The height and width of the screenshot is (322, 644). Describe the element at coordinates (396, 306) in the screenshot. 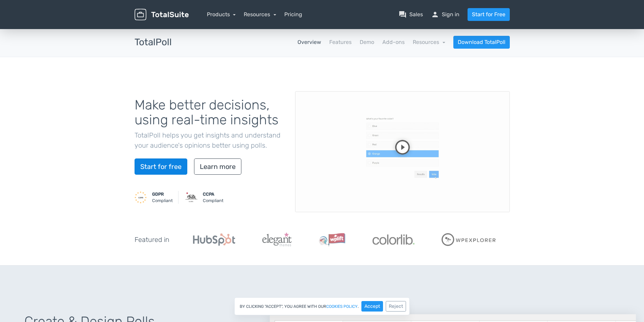

I see `button: Reject` at that location.